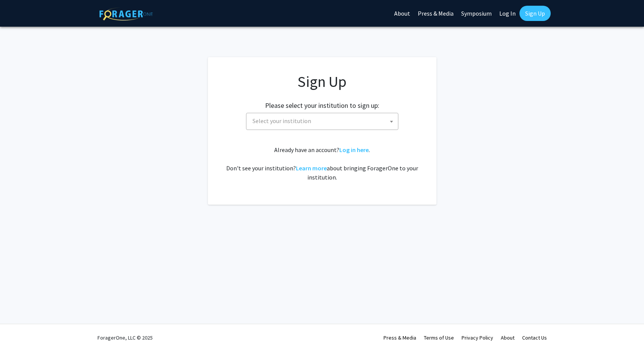  I want to click on a: Log in here, so click(354, 150).